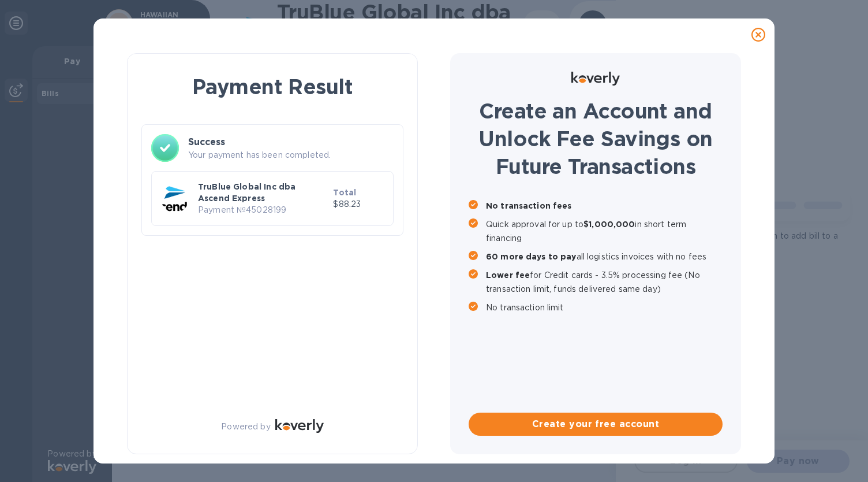  What do you see at coordinates (609, 224) in the screenshot?
I see `b: $1,000,000` at bounding box center [609, 224].